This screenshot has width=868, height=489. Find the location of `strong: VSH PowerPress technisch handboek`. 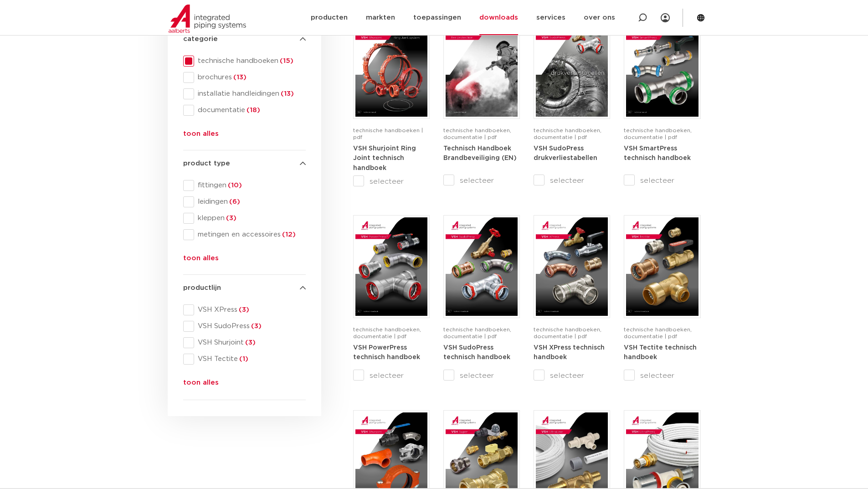

strong: VSH PowerPress technisch handboek is located at coordinates (386, 353).